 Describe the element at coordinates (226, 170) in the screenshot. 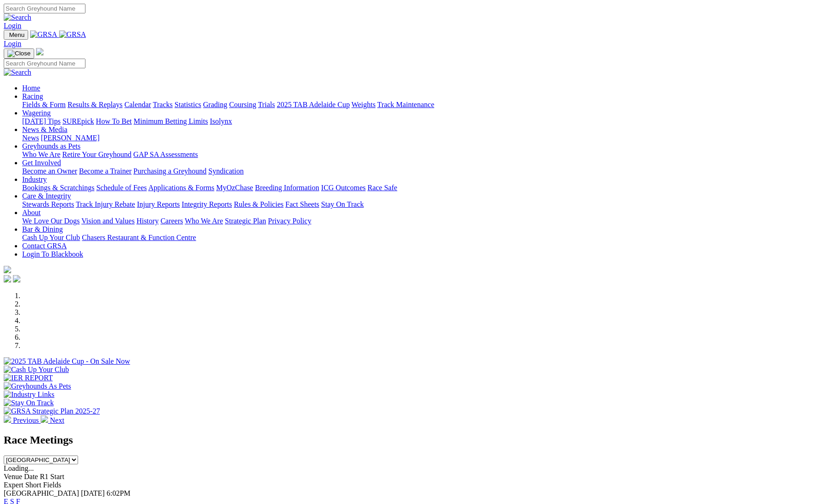

I see `a: Syndication` at that location.